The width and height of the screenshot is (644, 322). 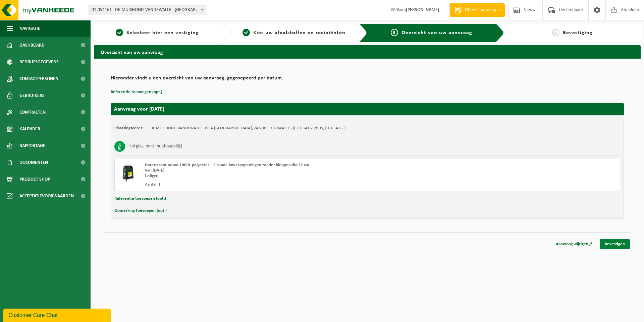 What do you see at coordinates (54, 8) in the screenshot?
I see `div: Customer Care Chat` at bounding box center [54, 8].